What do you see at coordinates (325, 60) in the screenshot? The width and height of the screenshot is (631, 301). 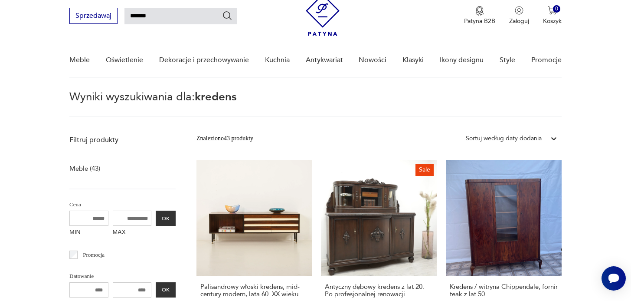 I see `a: Antykwariat` at bounding box center [325, 60].